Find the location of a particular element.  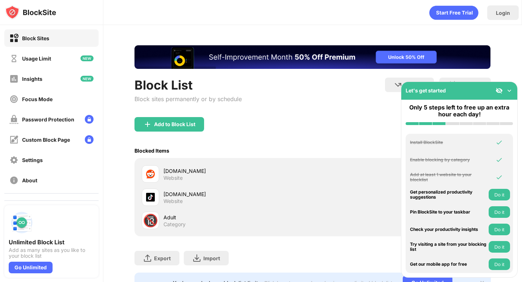

div: Go Unlimited is located at coordinates (30, 267).